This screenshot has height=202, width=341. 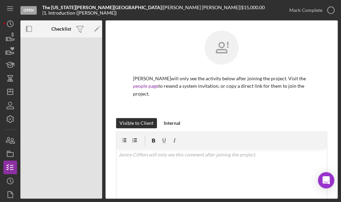 I want to click on button: Mark Complete, so click(x=310, y=10).